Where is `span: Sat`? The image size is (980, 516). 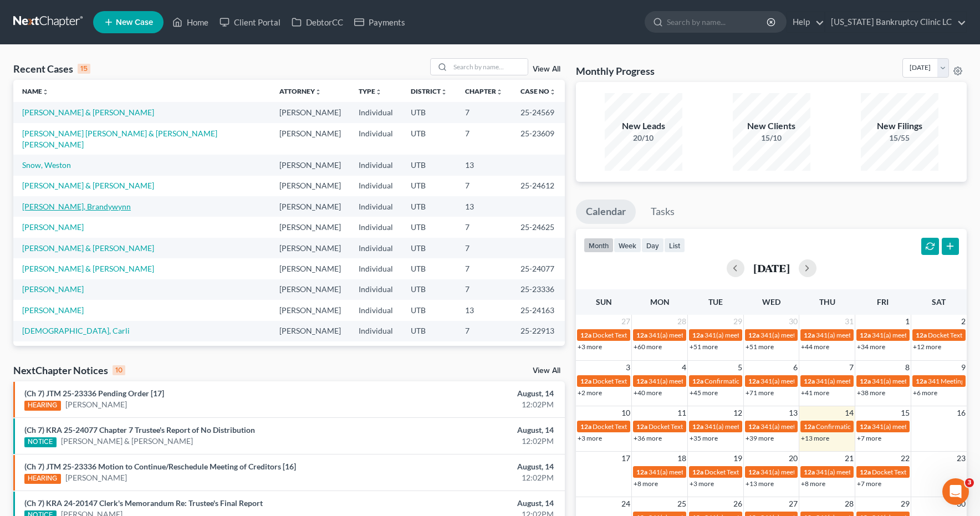 span: Sat is located at coordinates (938, 301).